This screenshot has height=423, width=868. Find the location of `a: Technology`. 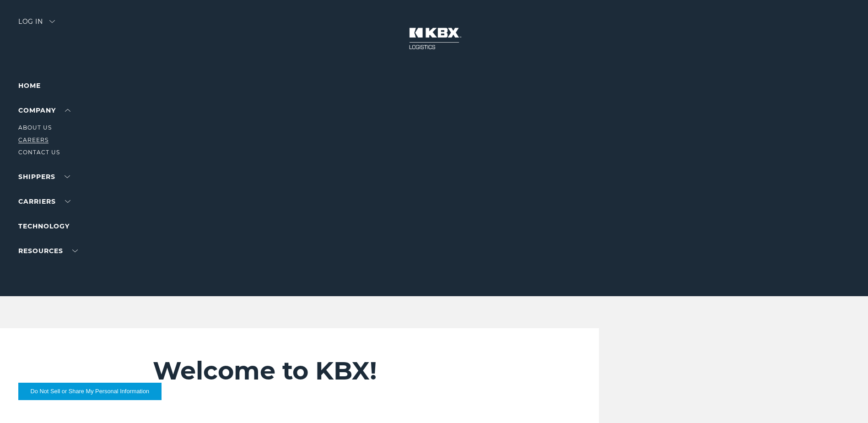

a: Technology is located at coordinates (44, 226).